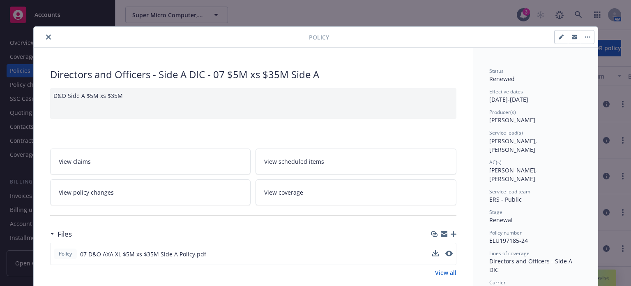 This screenshot has height=286, width=631. Describe the element at coordinates (294, 161) in the screenshot. I see `span: View scheduled items` at that location.